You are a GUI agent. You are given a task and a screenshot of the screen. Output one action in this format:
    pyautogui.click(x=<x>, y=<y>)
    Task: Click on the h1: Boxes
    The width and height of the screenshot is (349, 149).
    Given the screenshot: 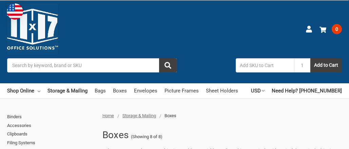 What is the action you would take?
    pyautogui.click(x=115, y=135)
    